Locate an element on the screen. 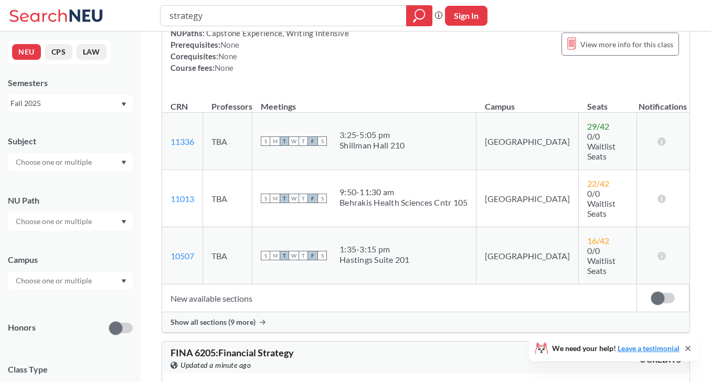 This screenshot has height=382, width=711. button: LAW is located at coordinates (91, 52).